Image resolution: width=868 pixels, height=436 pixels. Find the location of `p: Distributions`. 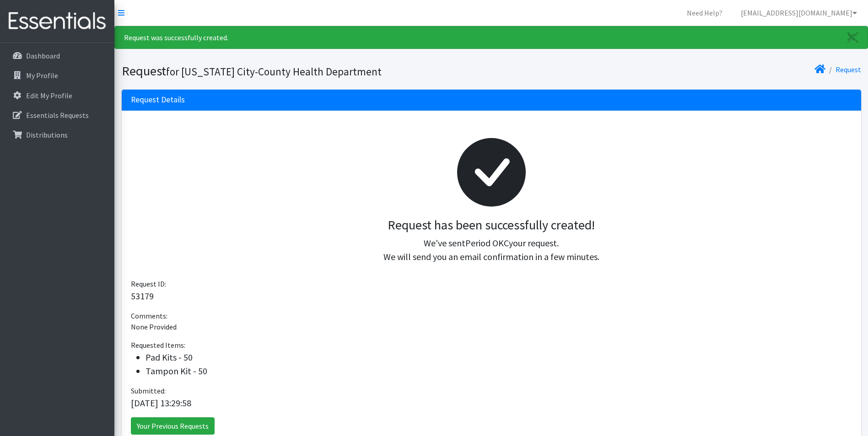

p: Distributions is located at coordinates (47, 135).